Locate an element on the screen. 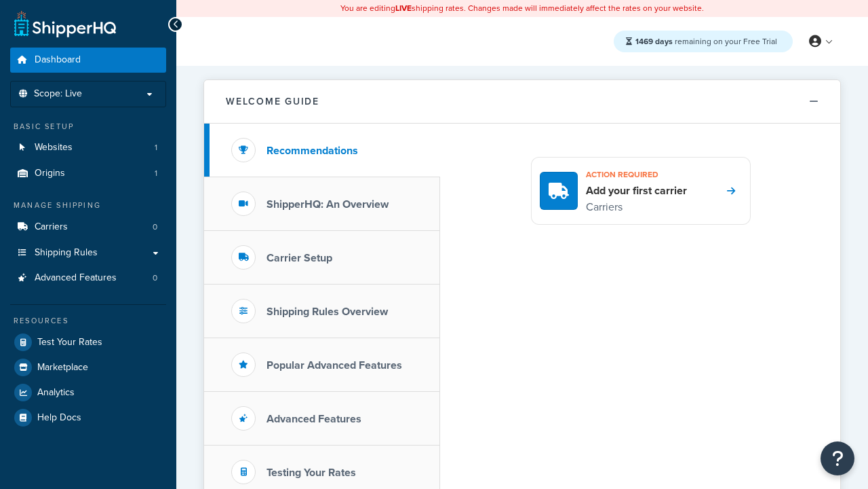 This screenshot has width=868, height=489. span: Websites is located at coordinates (54, 147).